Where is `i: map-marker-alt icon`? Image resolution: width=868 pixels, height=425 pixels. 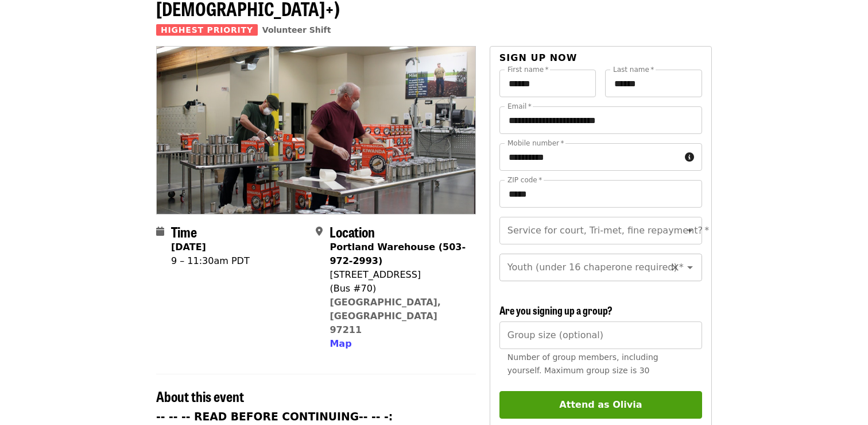 i: map-marker-alt icon is located at coordinates (319, 231).